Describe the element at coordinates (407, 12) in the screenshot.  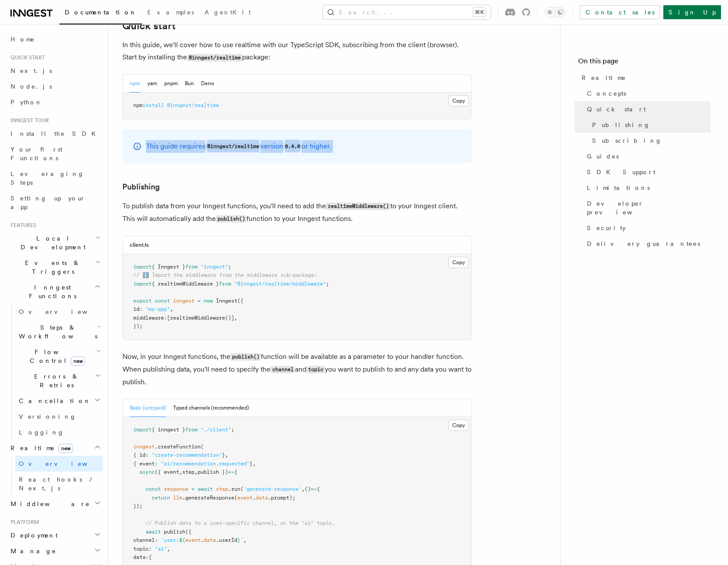
I see `button: Search...⌘K` at that location.